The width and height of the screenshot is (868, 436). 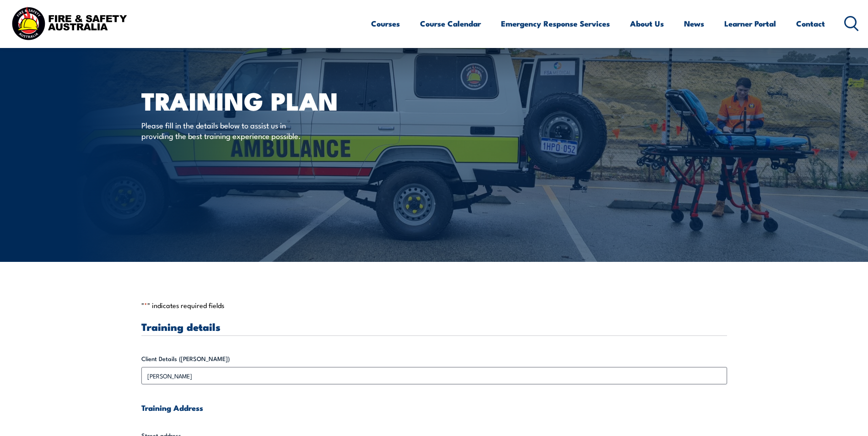 What do you see at coordinates (434, 326) in the screenshot?
I see `h3: Training details` at bounding box center [434, 326].